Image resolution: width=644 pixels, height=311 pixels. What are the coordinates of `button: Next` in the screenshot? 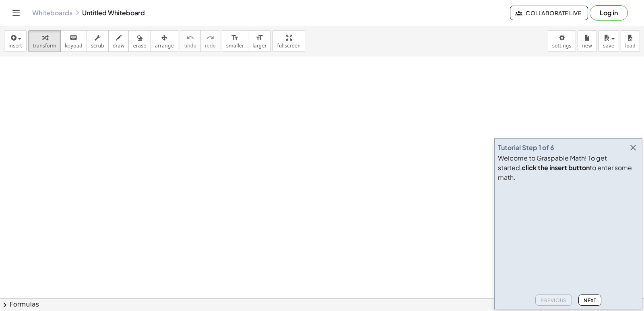 It's located at (589, 300).